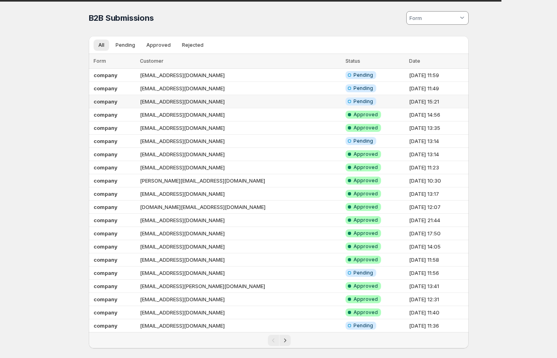 Image resolution: width=557 pixels, height=358 pixels. I want to click on nav: Pagination, so click(278, 340).